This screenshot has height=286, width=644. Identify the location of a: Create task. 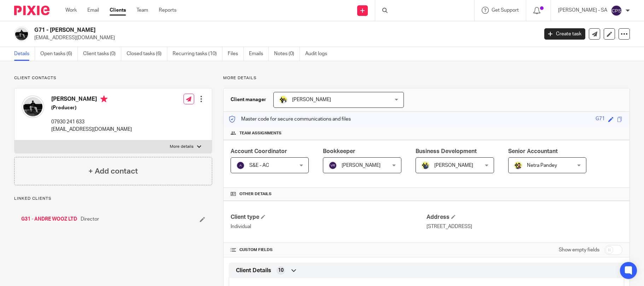
(565, 34).